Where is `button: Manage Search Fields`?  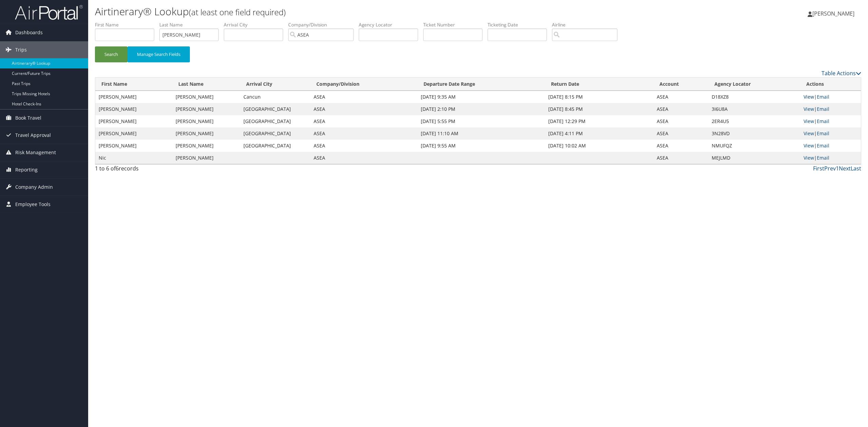
button: Manage Search Fields is located at coordinates (158, 54).